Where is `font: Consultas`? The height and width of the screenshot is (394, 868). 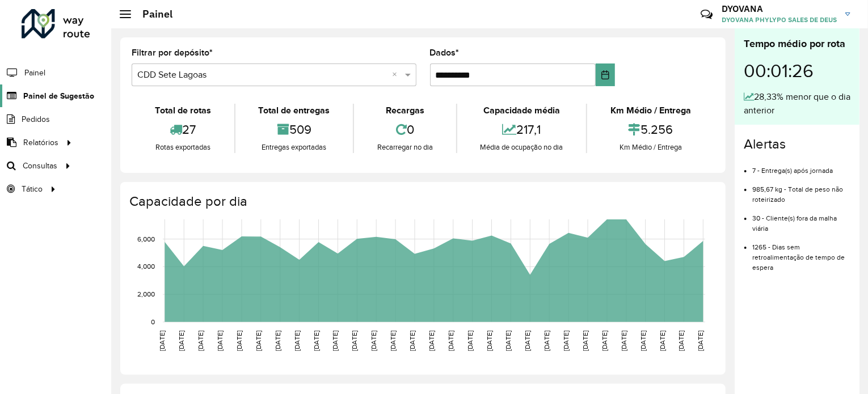 font: Consultas is located at coordinates (40, 166).